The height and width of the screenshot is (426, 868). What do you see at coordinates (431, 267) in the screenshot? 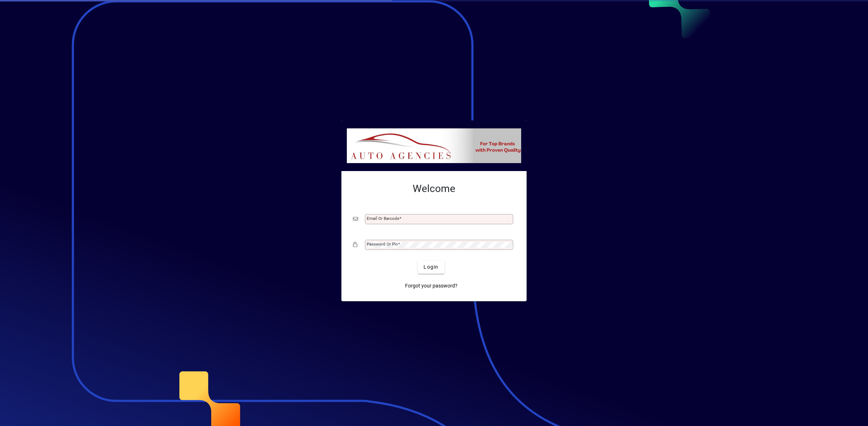
I see `span: Login` at bounding box center [431, 267].